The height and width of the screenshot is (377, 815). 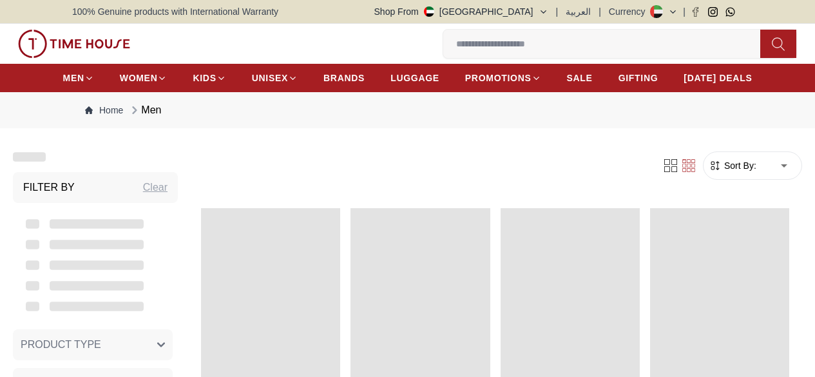 I want to click on button: العربية, so click(x=578, y=12).